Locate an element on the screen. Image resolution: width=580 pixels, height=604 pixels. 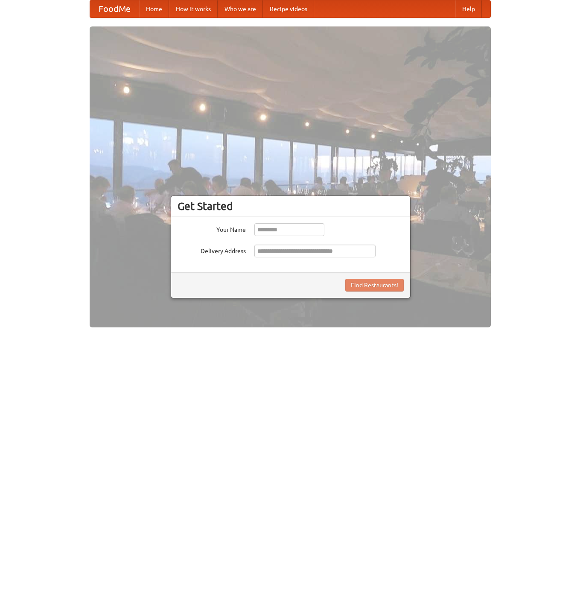
h3: Get Started is located at coordinates (291, 206).